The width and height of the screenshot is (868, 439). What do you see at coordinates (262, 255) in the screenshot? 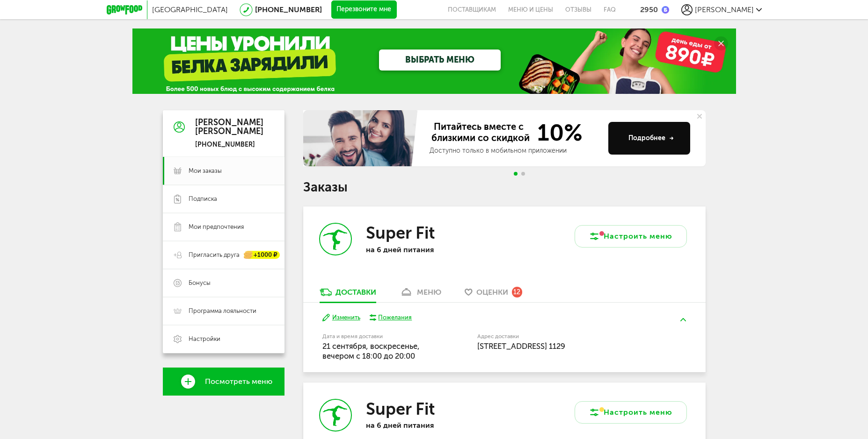
I see `div: +1000 ₽` at bounding box center [262, 255].